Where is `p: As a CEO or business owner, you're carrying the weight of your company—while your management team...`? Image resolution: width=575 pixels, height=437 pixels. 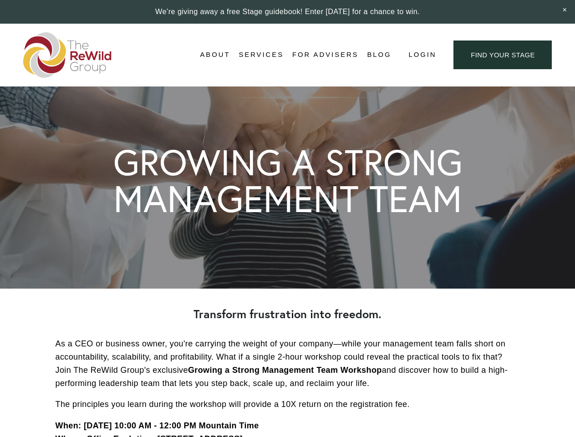 p: As a CEO or business owner, you're carrying the weight of your company—while your management team... is located at coordinates (288, 363).